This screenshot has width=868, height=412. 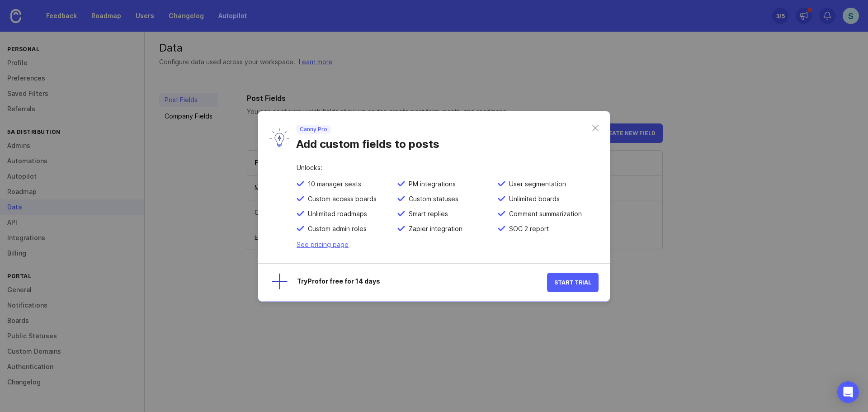 I want to click on span: Custom access boards, so click(x=340, y=199).